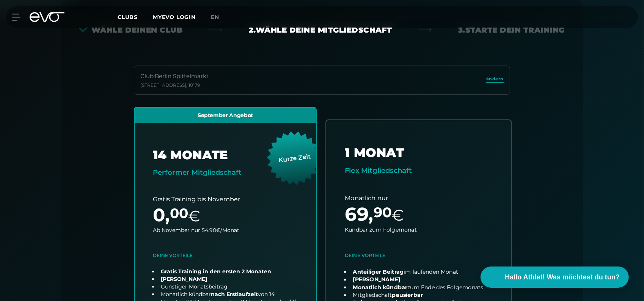 The height and width of the screenshot is (301, 644). I want to click on div: Club : Berlin Spittelmarkt, so click(175, 76).